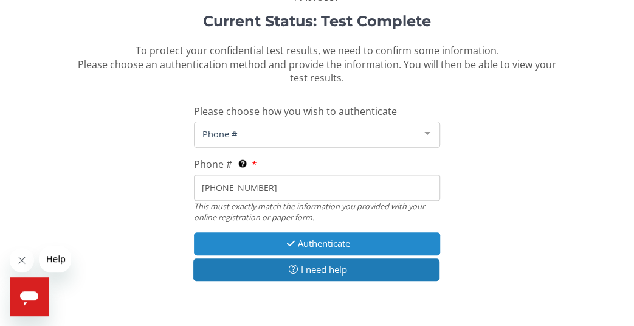 This screenshot has height=326, width=634. I want to click on button: Authenticate, so click(316, 243).